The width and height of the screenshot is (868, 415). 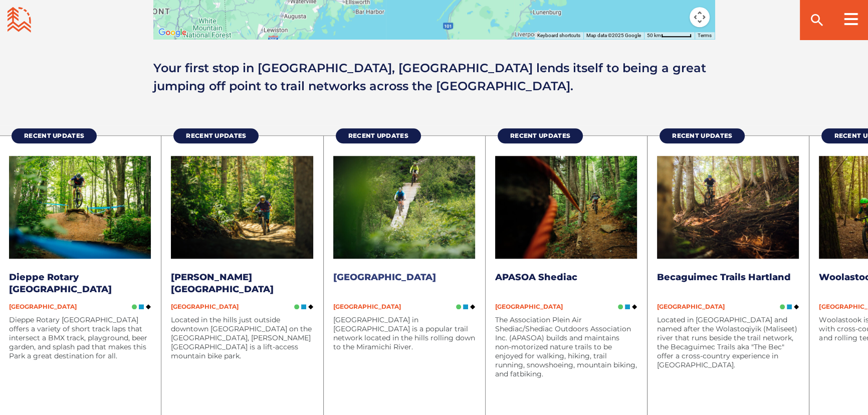 What do you see at coordinates (537, 277) in the screenshot?
I see `a: APASOA Shediac` at bounding box center [537, 277].